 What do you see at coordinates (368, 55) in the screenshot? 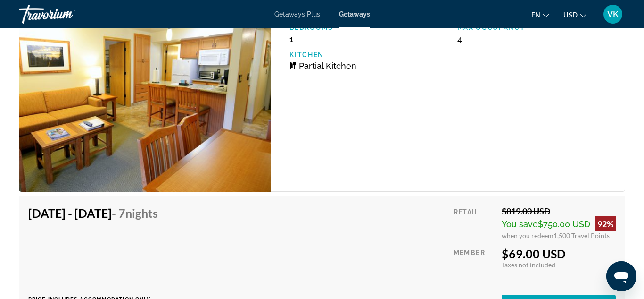
I see `p: Kitchen` at bounding box center [368, 55].